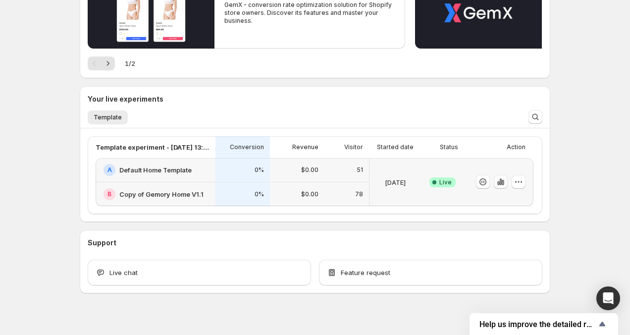 Image resolution: width=630 pixels, height=335 pixels. I want to click on p: Revenue, so click(305, 147).